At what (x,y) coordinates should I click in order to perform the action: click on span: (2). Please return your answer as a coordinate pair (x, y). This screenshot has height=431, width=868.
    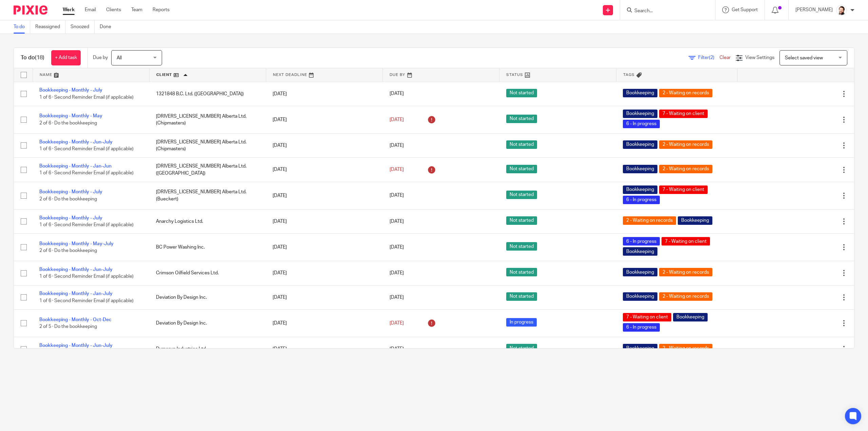
    Looking at the image, I should click on (712, 58).